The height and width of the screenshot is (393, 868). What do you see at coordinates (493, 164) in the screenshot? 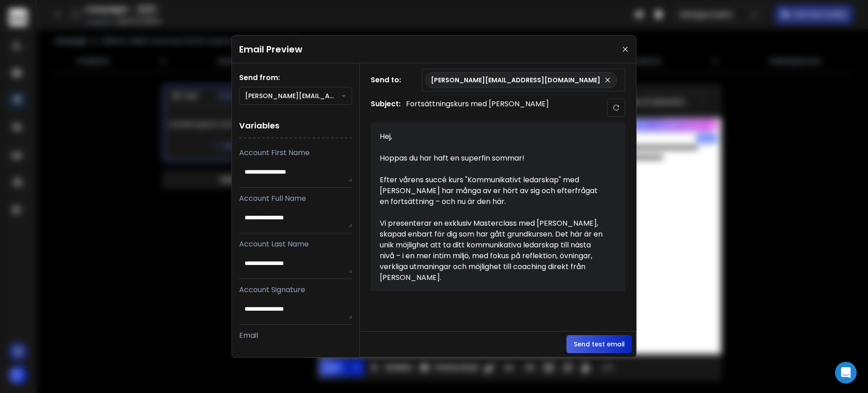
I see `div: Hoppas du har haft en superfin sommar!` at bounding box center [493, 164].